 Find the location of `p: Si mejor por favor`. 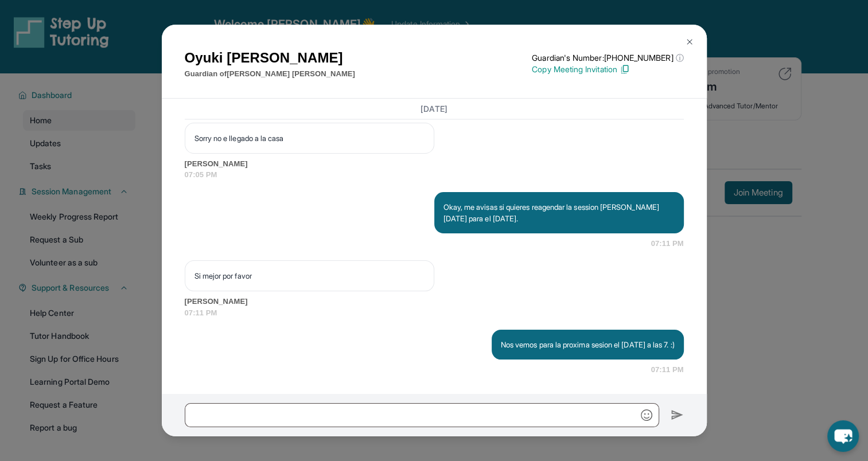

p: Si mejor por favor is located at coordinates (309, 276).